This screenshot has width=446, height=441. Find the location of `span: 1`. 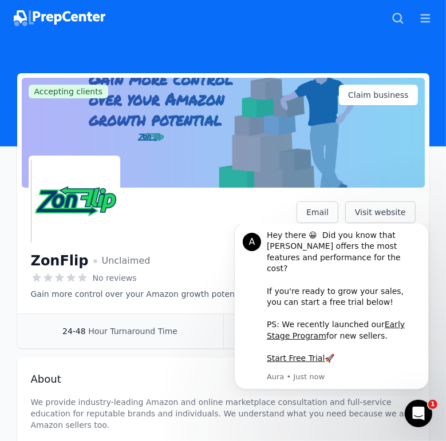

span: 1 is located at coordinates (432, 404).